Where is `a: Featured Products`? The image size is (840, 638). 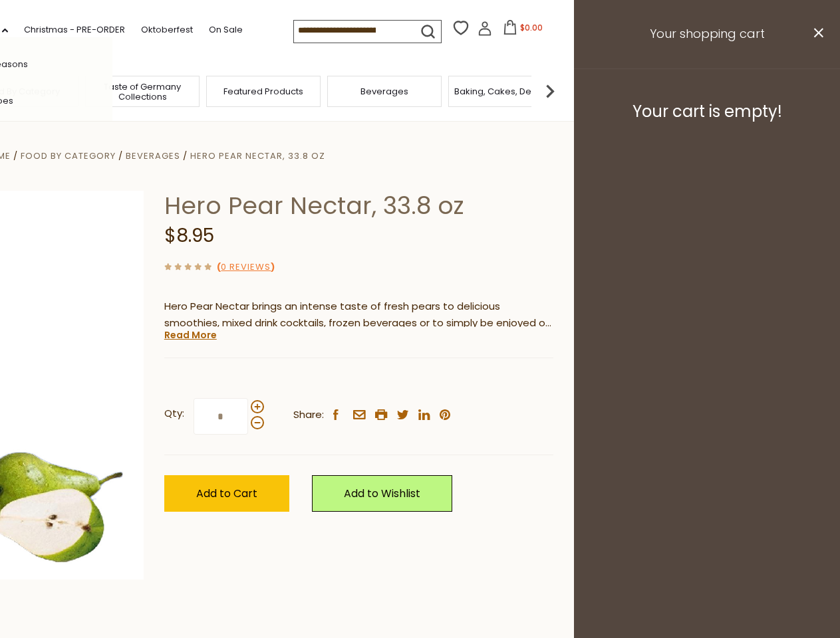
a: Featured Products is located at coordinates (263, 91).